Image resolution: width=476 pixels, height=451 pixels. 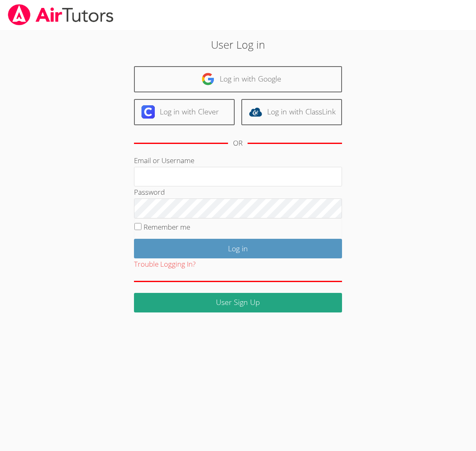 I want to click on img: airtutors_banner-c4298cdbf04f3fff15de1276eac7730deb9818008684d7c2e4769d2f7ddbe033.png, so click(x=61, y=14).